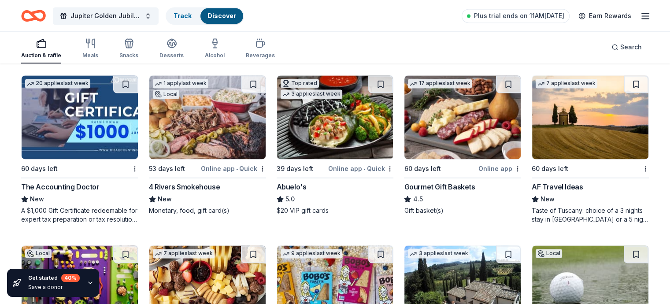 The width and height of the screenshot is (670, 304). What do you see at coordinates (54, 287) in the screenshot?
I see `div: Save a donor` at bounding box center [54, 287].